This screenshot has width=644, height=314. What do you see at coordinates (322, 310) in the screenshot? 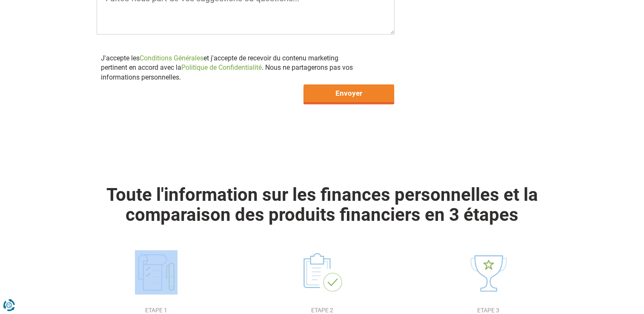
I see `h4: Etape 2` at bounding box center [322, 310].